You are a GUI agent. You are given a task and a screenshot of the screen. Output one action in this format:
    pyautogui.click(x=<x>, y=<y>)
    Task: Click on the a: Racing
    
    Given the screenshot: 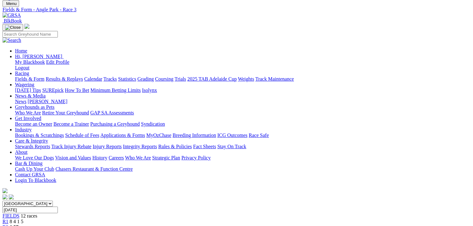 What is the action you would take?
    pyautogui.click(x=22, y=73)
    